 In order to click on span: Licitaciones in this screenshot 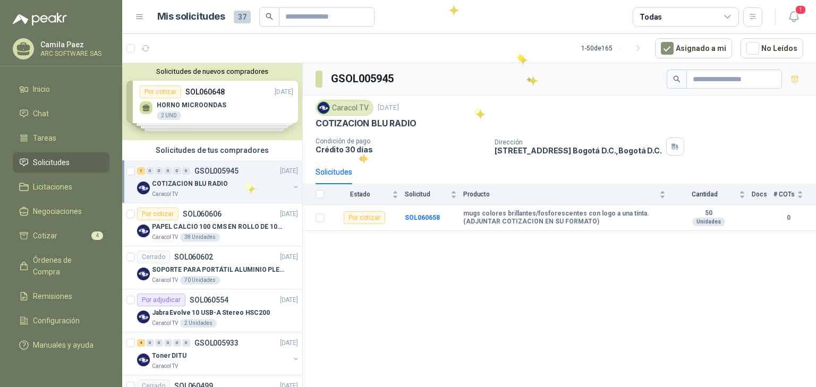, I will do `click(53, 187)`.